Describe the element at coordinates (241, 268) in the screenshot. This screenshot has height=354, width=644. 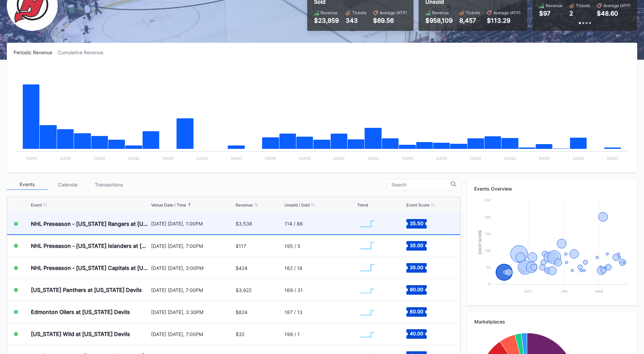
I see `div: $424` at that location.